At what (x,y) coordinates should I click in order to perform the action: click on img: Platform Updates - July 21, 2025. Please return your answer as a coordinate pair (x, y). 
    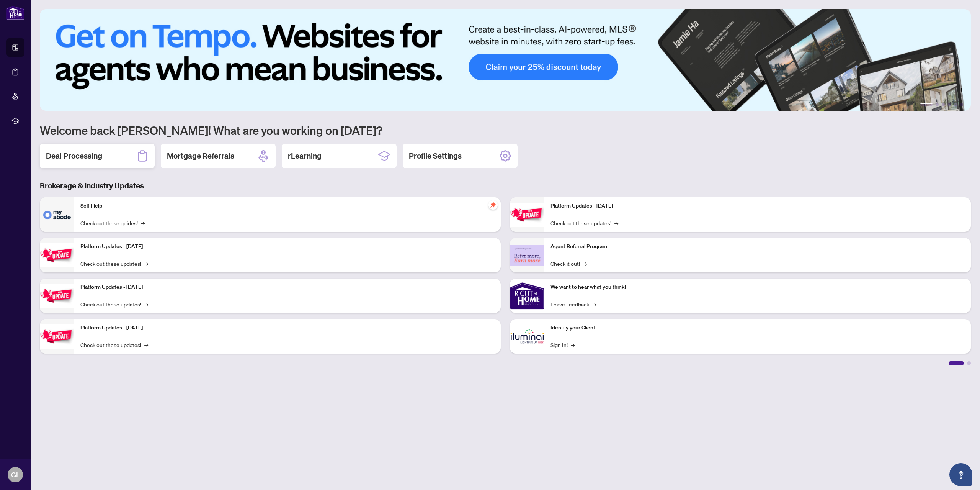
    Looking at the image, I should click on (57, 296).